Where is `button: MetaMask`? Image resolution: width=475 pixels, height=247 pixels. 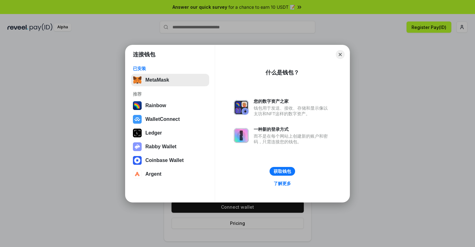 button: MetaMask is located at coordinates (170, 80).